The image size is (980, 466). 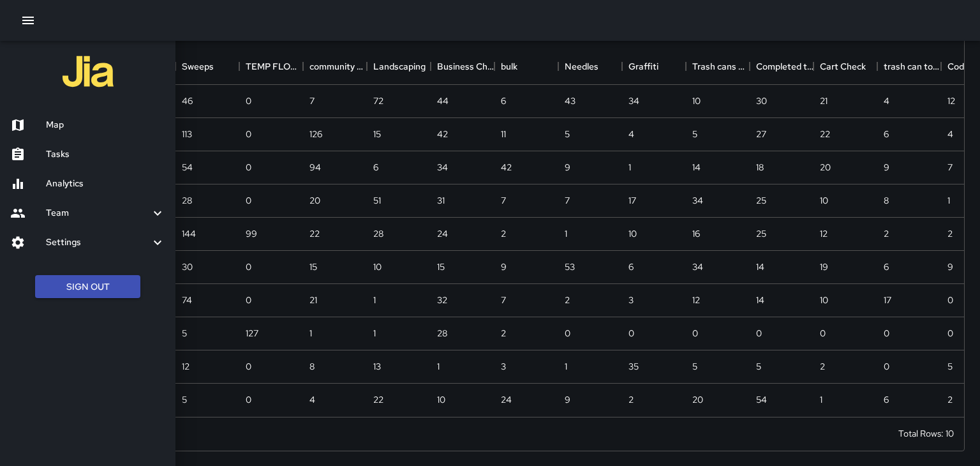 What do you see at coordinates (106, 125) in the screenshot?
I see `h6: Map` at bounding box center [106, 125].